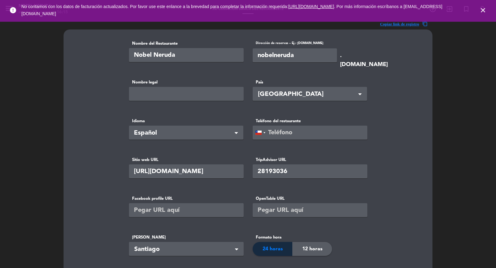 The image size is (496, 268). What do you see at coordinates (186, 171) in the screenshot?
I see `input: https://lacocina-california.com` at bounding box center [186, 171].